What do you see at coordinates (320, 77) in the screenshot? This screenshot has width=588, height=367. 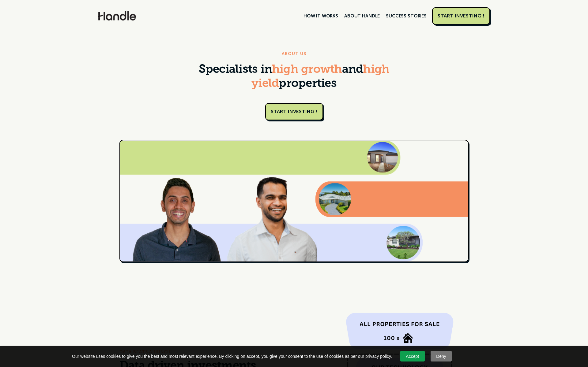 I see `span: high yield` at bounding box center [320, 77].